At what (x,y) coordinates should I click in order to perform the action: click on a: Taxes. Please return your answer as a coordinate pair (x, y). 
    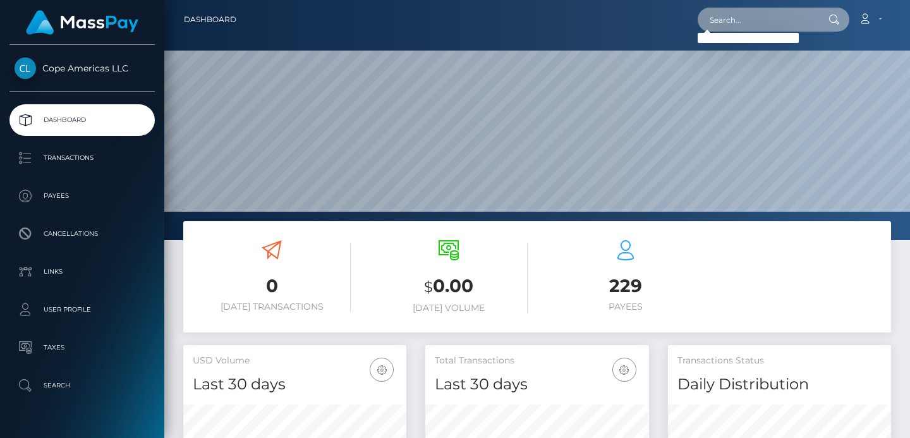
    Looking at the image, I should click on (82, 348).